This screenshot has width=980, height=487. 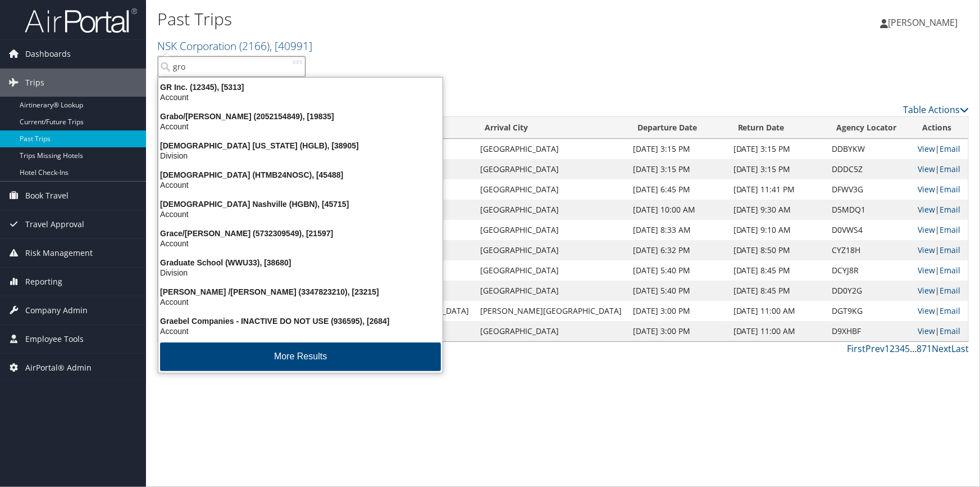 I want to click on div: Graduate School (WWU33), [38680], so click(x=301, y=262).